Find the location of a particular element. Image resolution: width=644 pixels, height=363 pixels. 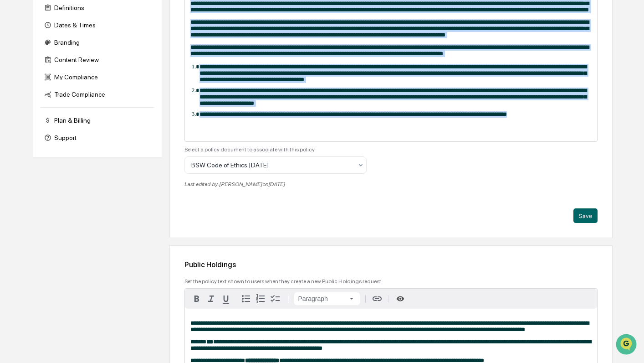

a: Powered byPylon is located at coordinates (87, 158).